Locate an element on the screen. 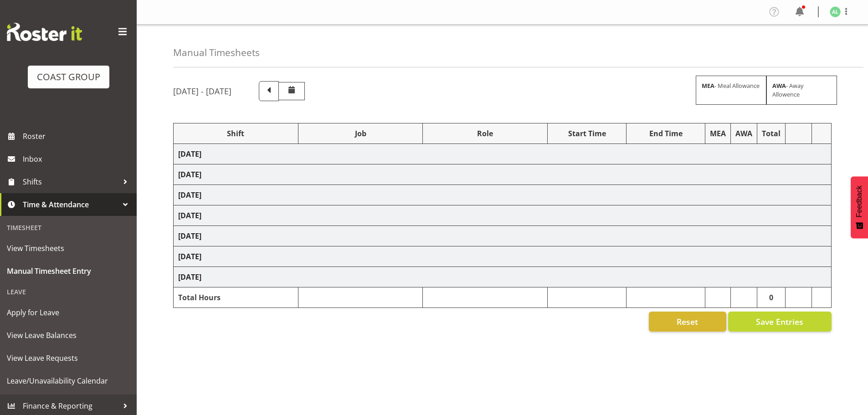 This screenshot has height=415, width=868. span: Reset is located at coordinates (687, 322).